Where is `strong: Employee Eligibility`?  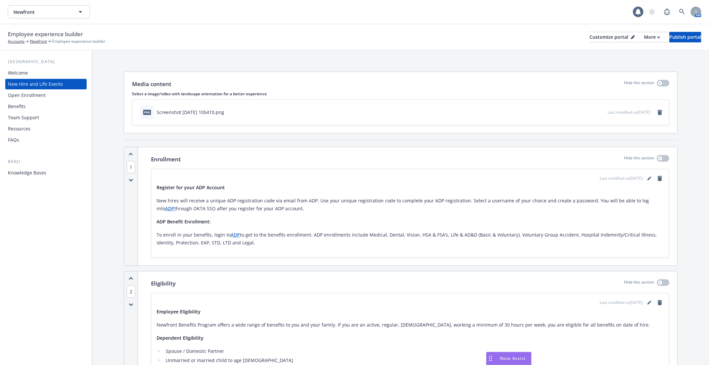 strong: Employee Eligibility is located at coordinates (178, 311).